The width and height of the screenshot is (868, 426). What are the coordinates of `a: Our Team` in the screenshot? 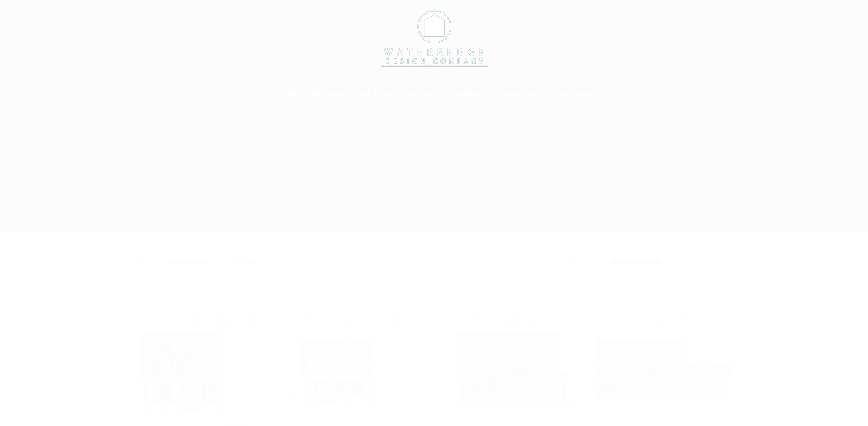 It's located at (375, 94).